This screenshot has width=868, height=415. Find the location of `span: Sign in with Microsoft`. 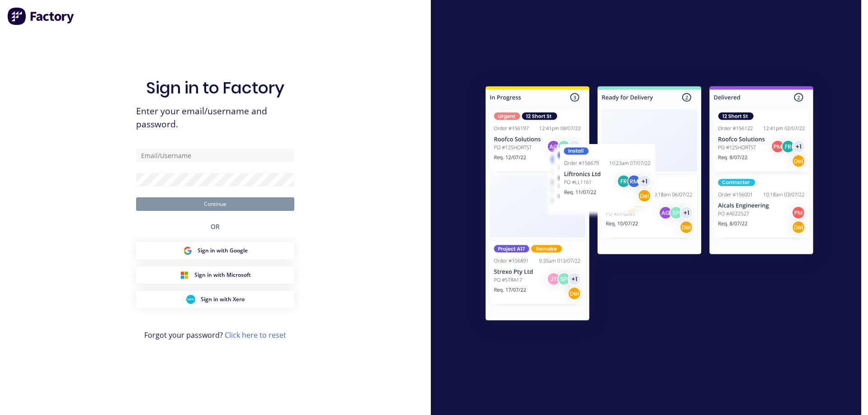

span: Sign in with Microsoft is located at coordinates (223, 275).